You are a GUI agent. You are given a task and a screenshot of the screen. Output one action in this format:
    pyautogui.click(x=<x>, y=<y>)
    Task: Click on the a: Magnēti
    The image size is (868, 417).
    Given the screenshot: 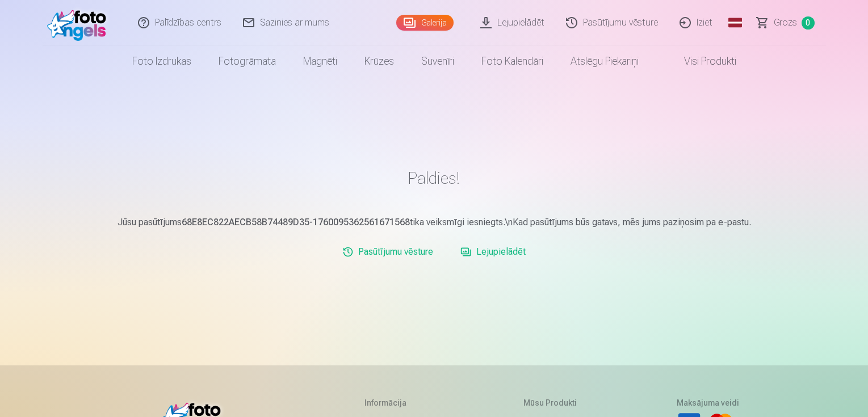 What is the action you would take?
    pyautogui.click(x=320, y=61)
    